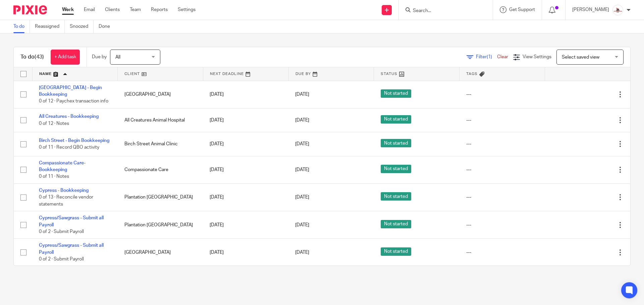 This screenshot has height=305, width=644. Describe the element at coordinates (81, 27) in the screenshot. I see `a: Snoozed` at that location.